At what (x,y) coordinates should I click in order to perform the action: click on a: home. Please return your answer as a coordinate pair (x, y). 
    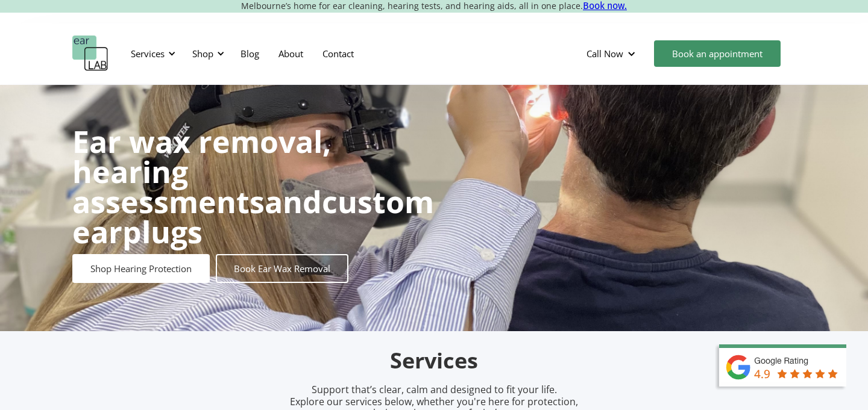
    Looking at the image, I should click on (90, 53).